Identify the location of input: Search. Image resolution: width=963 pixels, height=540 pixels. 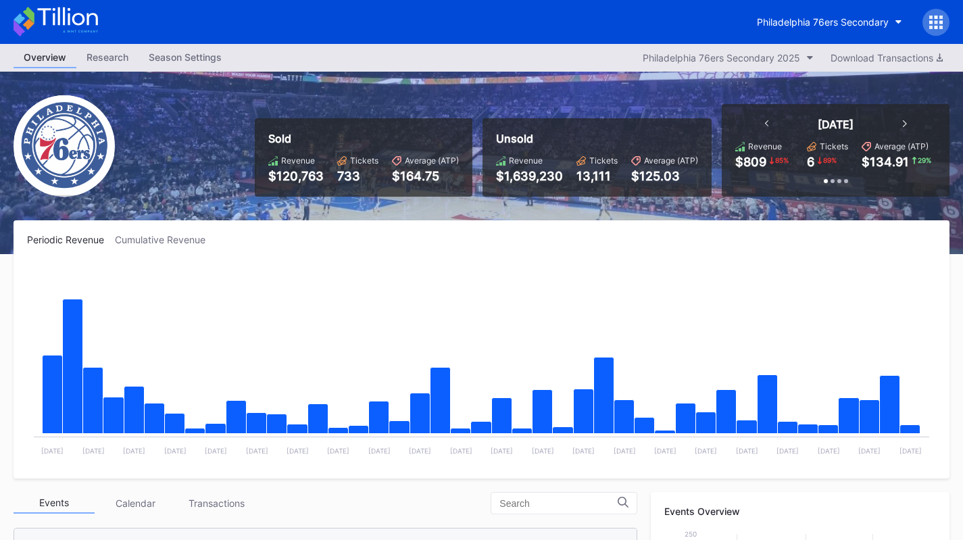
(558, 503).